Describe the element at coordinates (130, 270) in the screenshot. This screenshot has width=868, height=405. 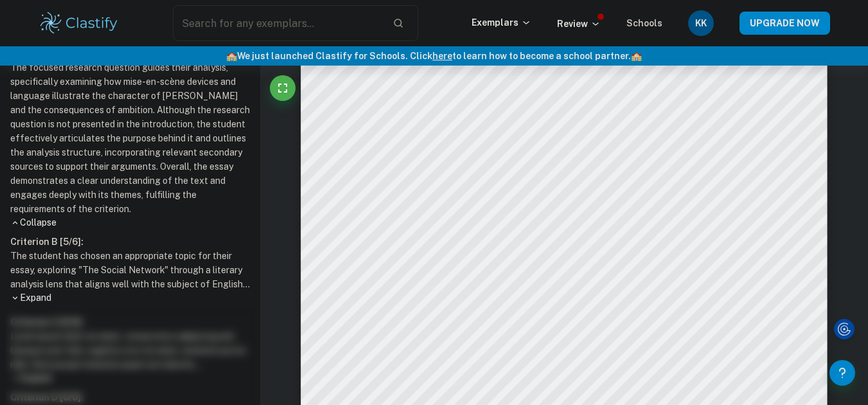
I see `h1: The student has chosen an appropriate topic for their essay, exploring "The Social Network" throu...` at that location.